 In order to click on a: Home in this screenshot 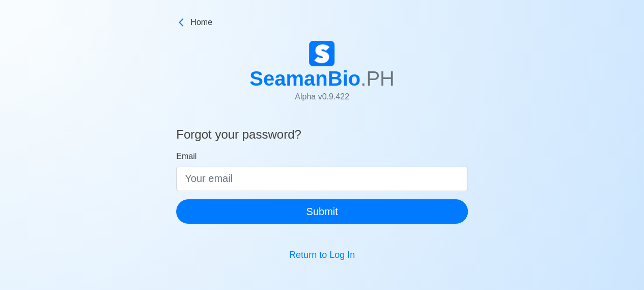, I will do `click(321, 22)`.